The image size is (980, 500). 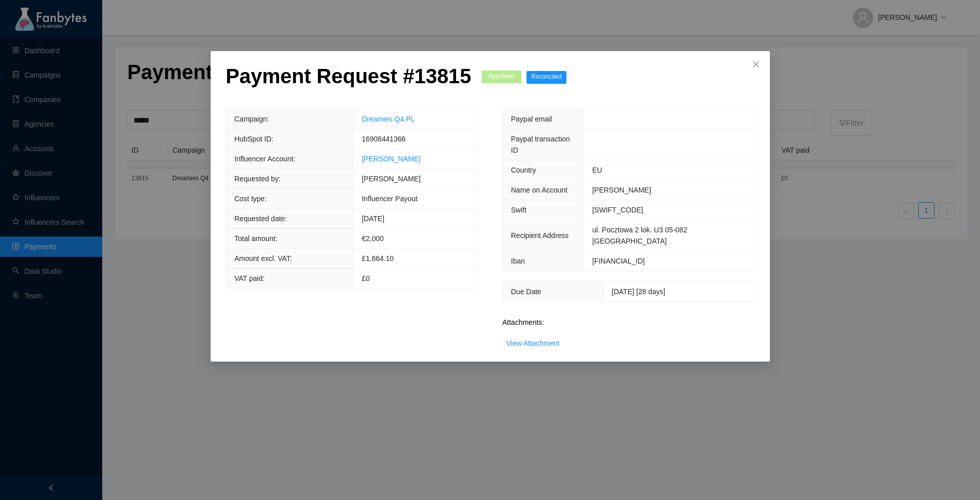 What do you see at coordinates (597, 170) in the screenshot?
I see `span: EU` at bounding box center [597, 170].